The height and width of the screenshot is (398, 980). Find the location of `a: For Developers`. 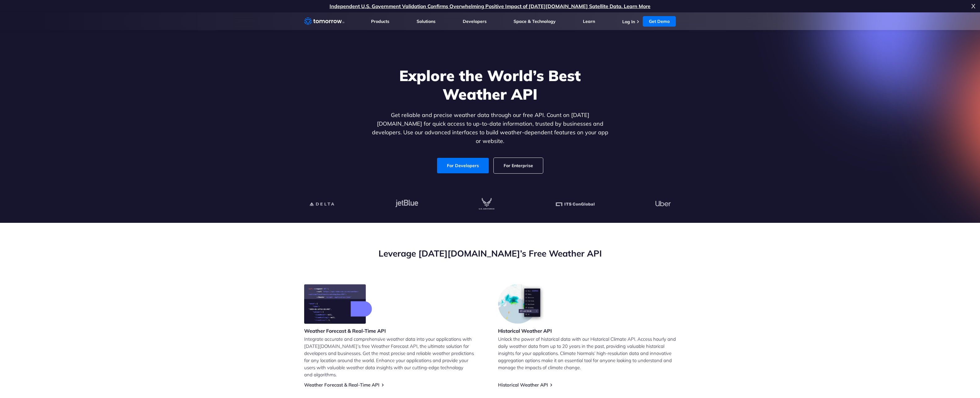

a: For Developers is located at coordinates (463, 166).